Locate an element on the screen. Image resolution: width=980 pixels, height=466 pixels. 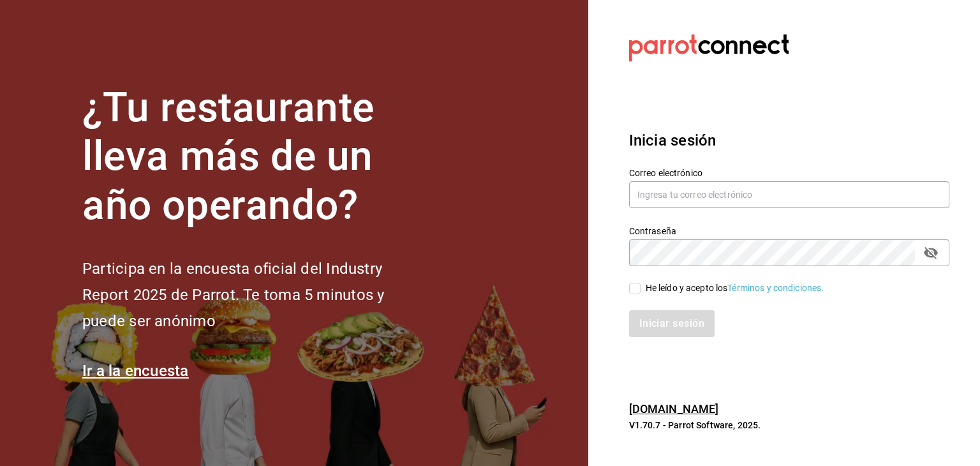
input: Ingresa tu correo electrónico is located at coordinates (789, 195).